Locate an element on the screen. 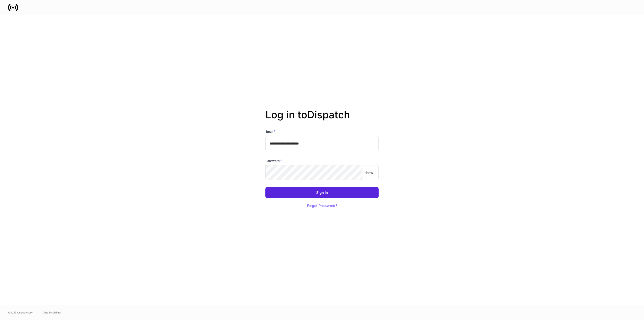  div: Forgot Password? is located at coordinates (322, 206).